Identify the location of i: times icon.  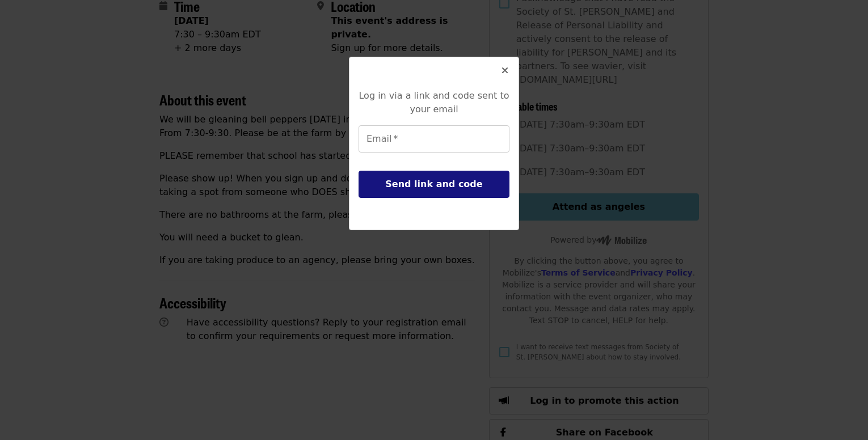
(505, 70).